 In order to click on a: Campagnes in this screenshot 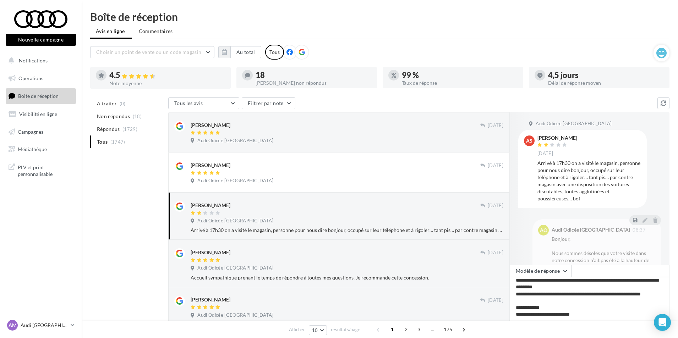, I will do `click(41, 132)`.